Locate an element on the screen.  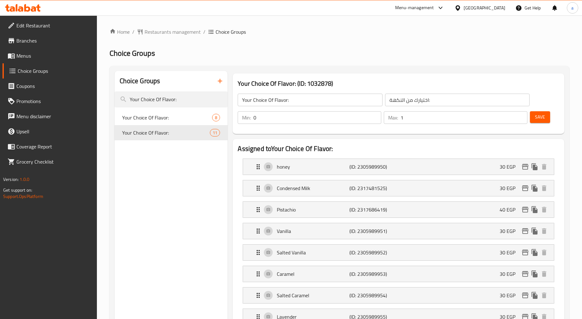
p: (ID: 2305989953) is located at coordinates (373, 274).